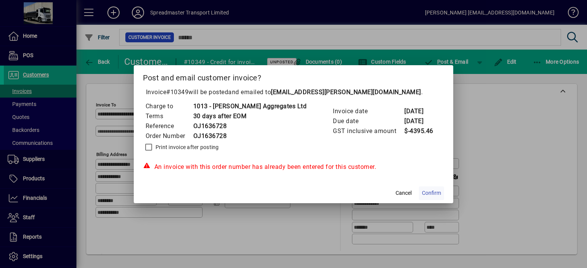  What do you see at coordinates (419, 131) in the screenshot?
I see `td: $-4395.46` at bounding box center [419, 131].